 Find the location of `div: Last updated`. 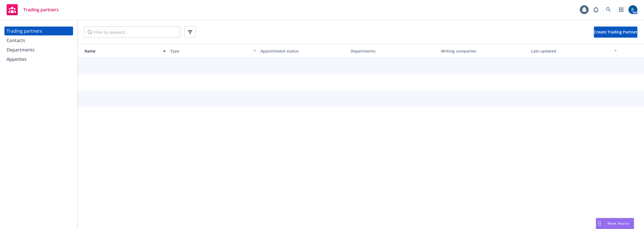

div: Last updated is located at coordinates (571, 51).